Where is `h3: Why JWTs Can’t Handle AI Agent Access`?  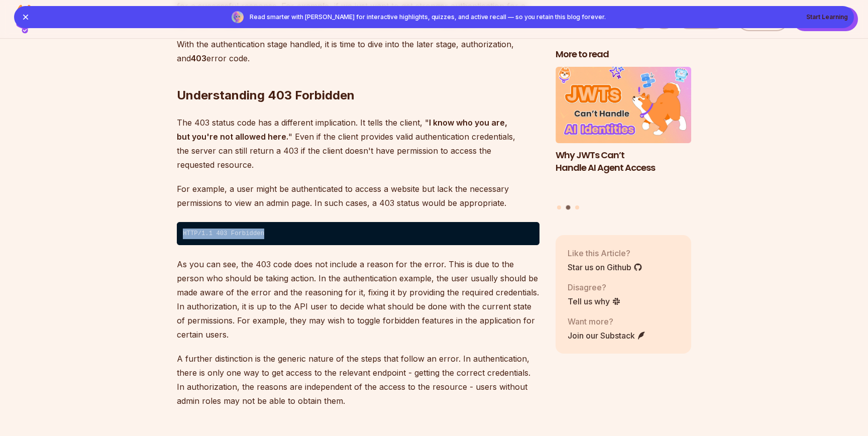 h3: Why JWTs Can’t Handle AI Agent Access is located at coordinates (623, 162).